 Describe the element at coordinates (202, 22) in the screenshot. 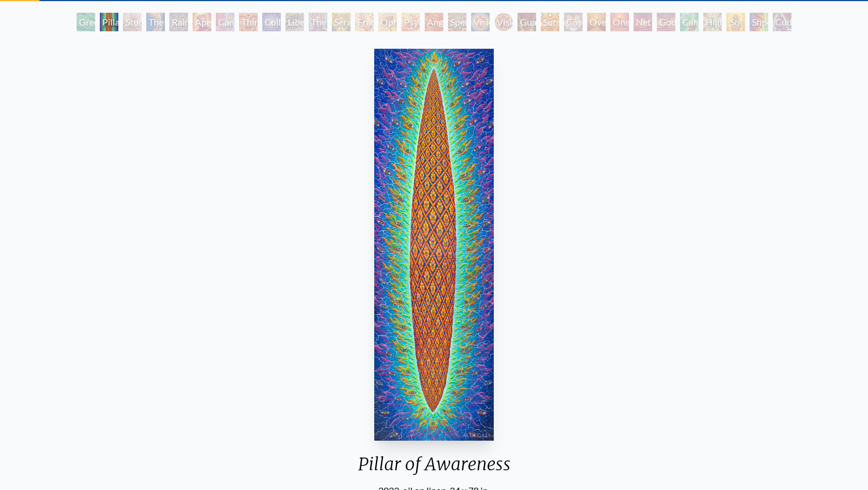

I see `div: Aperture` at that location.